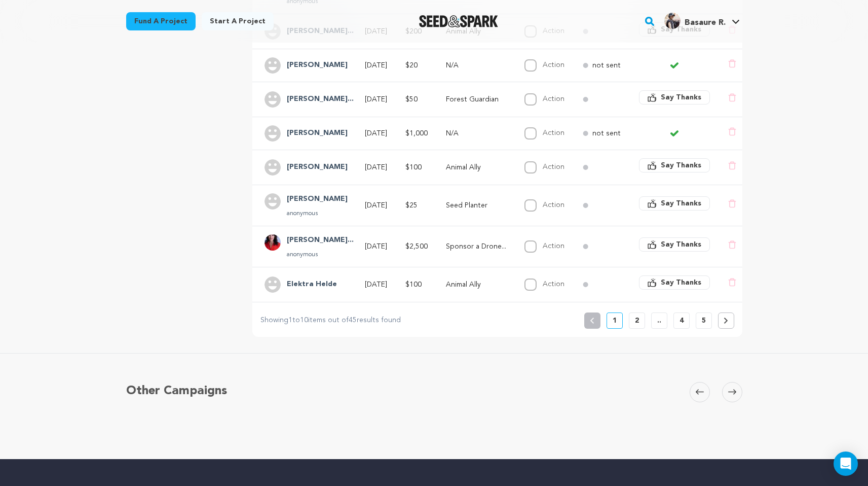 The image size is (868, 486). Describe the element at coordinates (411, 66) in the screenshot. I see `span: $20` at that location.